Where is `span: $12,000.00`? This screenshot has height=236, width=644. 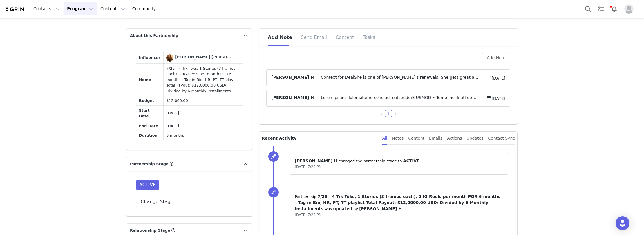
span: $12,000.00 is located at coordinates (177, 100).